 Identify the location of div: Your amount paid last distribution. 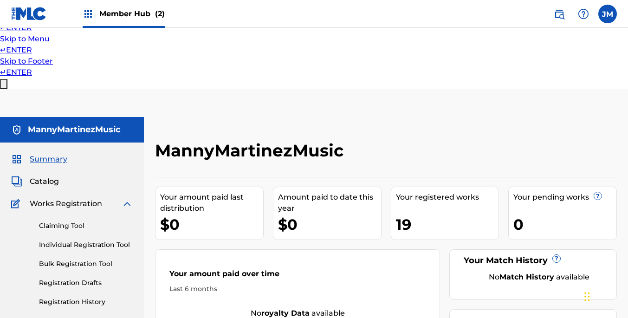
(212, 203).